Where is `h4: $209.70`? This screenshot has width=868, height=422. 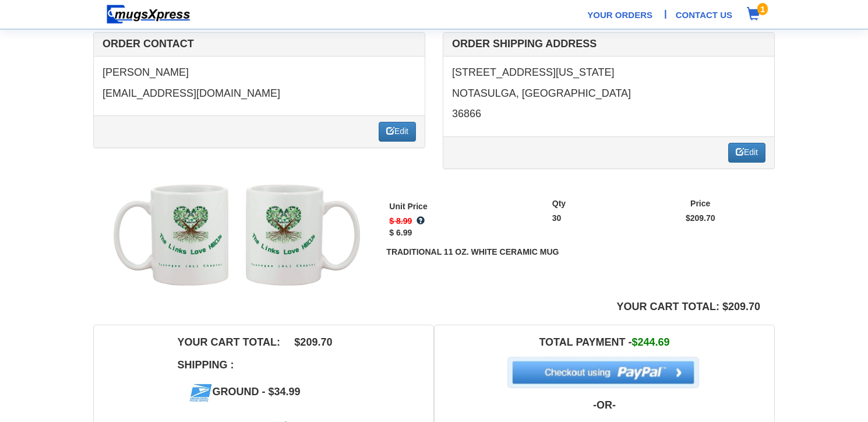
h4: $209.70 is located at coordinates (322, 343).